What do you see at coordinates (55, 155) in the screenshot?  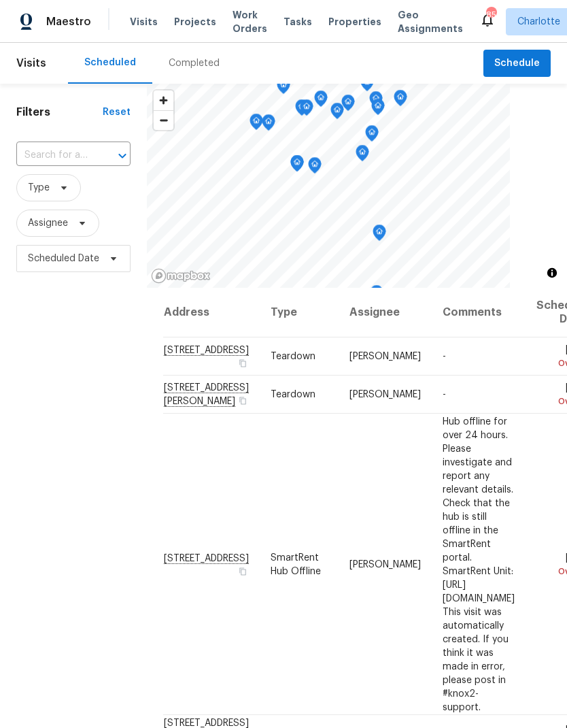 I see `input: Search for an address...` at bounding box center [55, 155].